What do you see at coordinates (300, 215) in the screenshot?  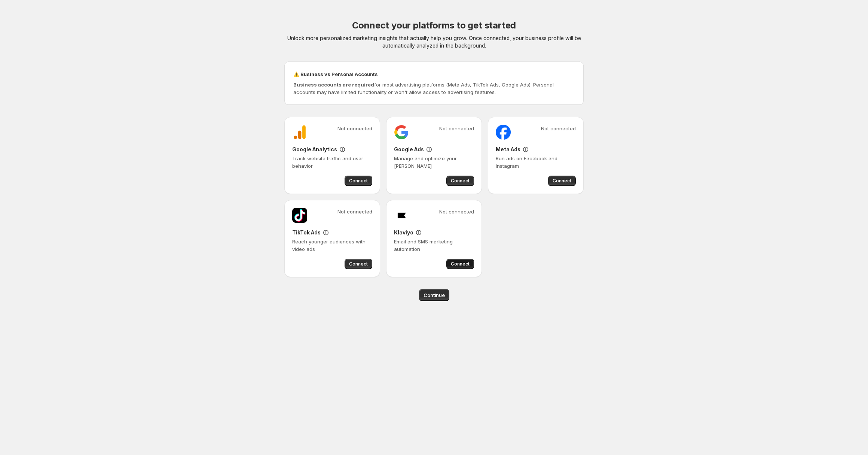 I see `img: TikTok Ads logo` at bounding box center [300, 215].